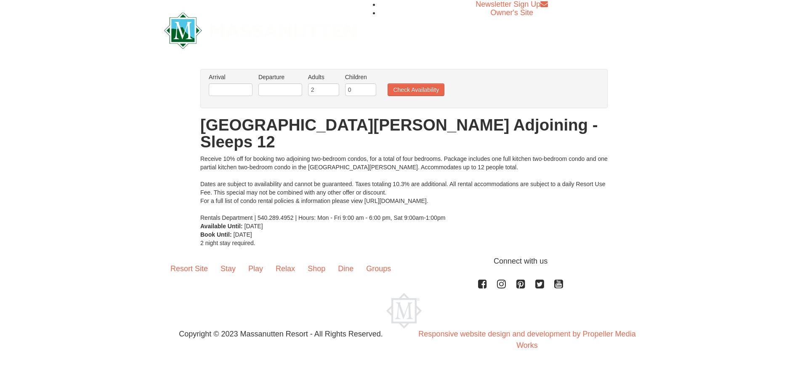  Describe the element at coordinates (527, 339) in the screenshot. I see `a: Responsive website design and development by Propeller Media Works` at that location.